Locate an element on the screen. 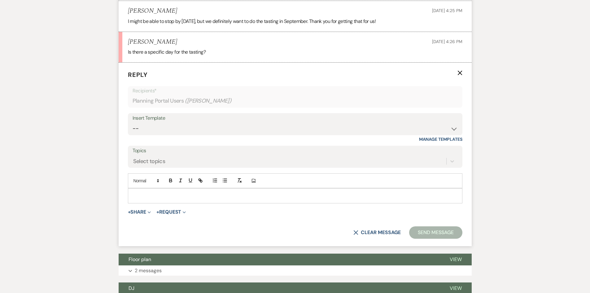  p: 2 messages is located at coordinates (148, 270).